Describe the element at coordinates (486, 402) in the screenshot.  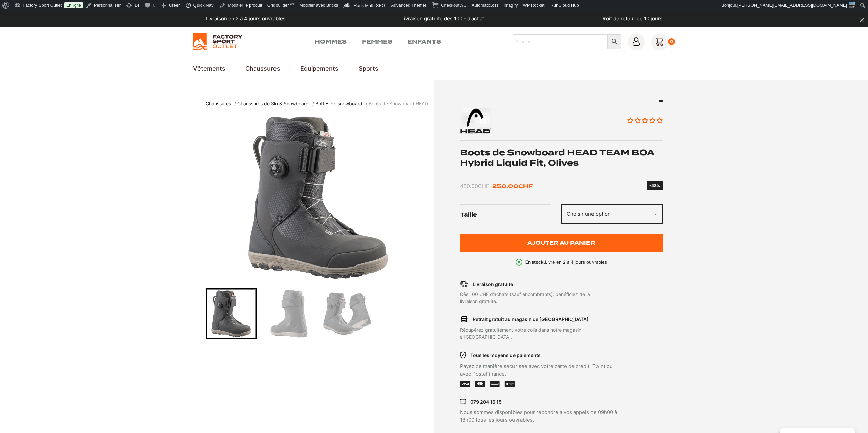
I see `p: 079 204 16 15` at that location.